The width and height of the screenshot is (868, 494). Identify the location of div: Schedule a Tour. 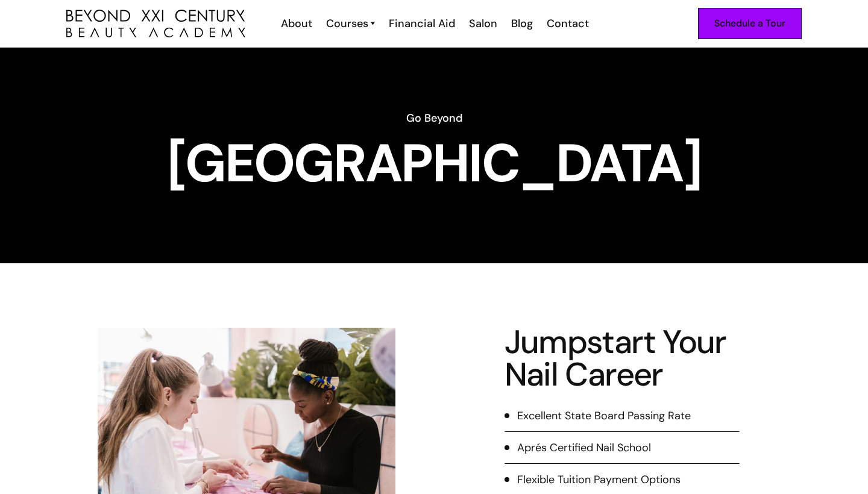
(750, 24).